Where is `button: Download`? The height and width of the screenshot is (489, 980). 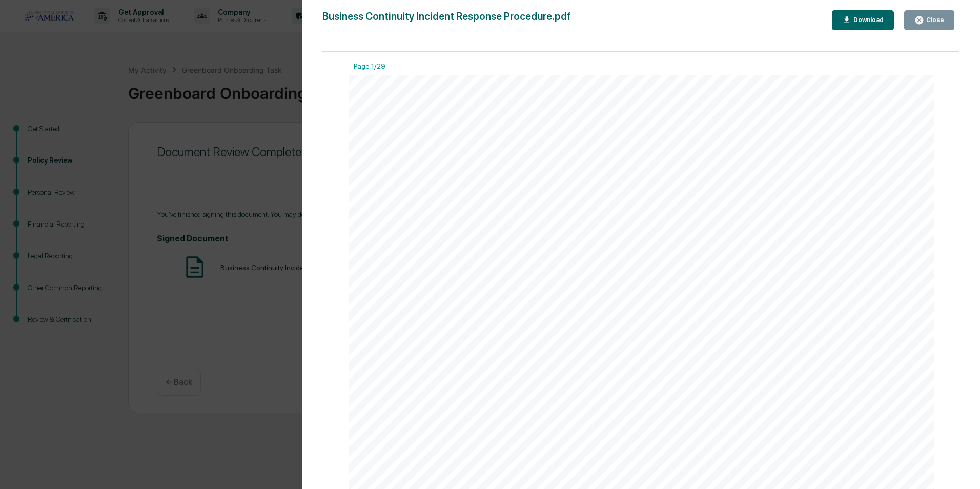
button: Download is located at coordinates (863, 20).